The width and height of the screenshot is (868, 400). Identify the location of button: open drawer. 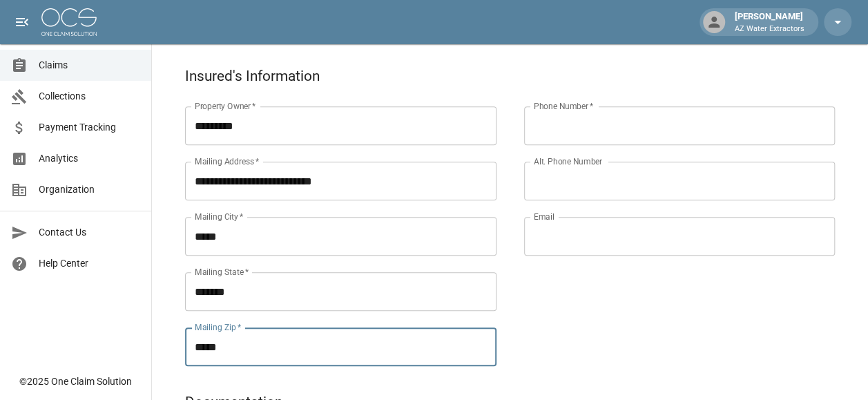
(22, 22).